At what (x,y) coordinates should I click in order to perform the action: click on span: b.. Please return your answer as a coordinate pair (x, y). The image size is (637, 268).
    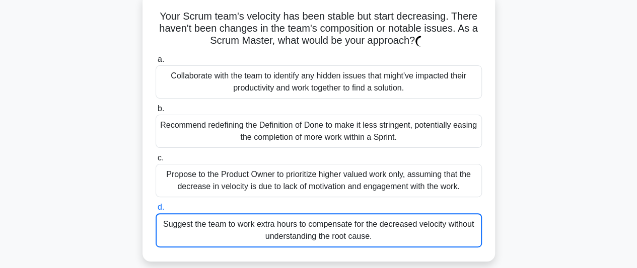
    Looking at the image, I should click on (161, 108).